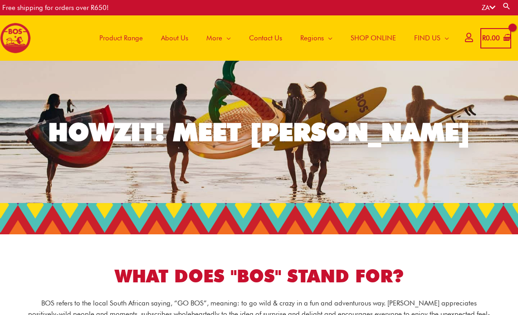 The width and height of the screenshot is (518, 315). What do you see at coordinates (121, 38) in the screenshot?
I see `span: Product Range` at bounding box center [121, 38].